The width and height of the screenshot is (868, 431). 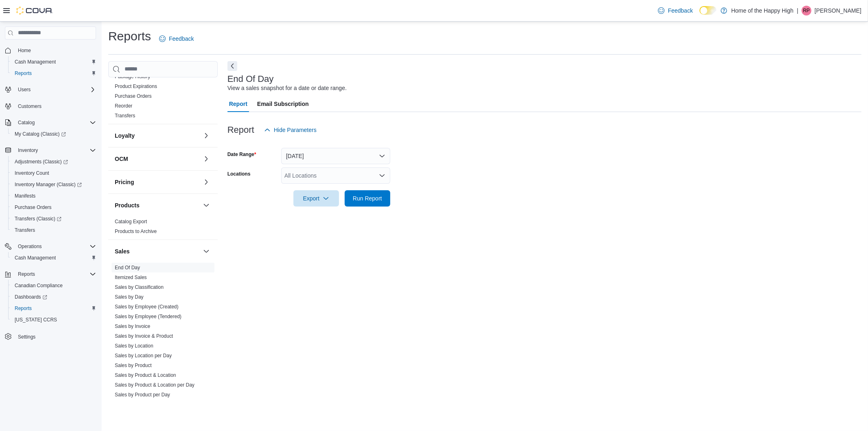 What do you see at coordinates (134, 346) in the screenshot?
I see `a: Sales by Location` at bounding box center [134, 346].